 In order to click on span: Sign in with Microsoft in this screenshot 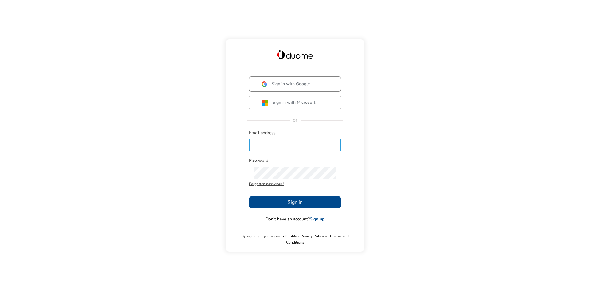, I will do `click(294, 102)`.